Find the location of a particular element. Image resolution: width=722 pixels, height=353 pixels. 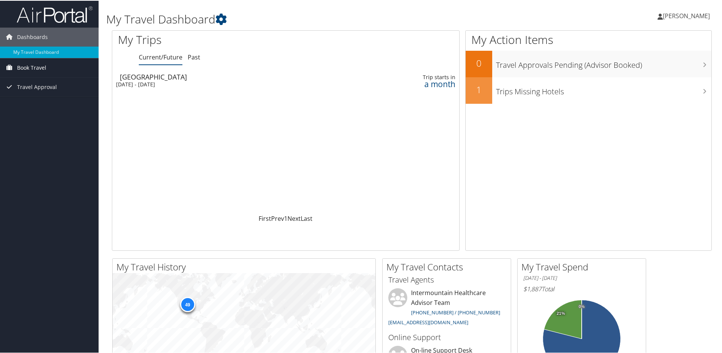

h2: 1 is located at coordinates (479, 89).